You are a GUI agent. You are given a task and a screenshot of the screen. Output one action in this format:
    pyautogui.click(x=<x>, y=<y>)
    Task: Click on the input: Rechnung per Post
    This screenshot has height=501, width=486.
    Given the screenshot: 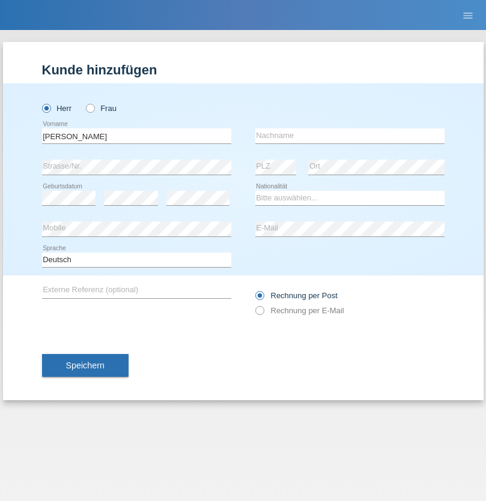 What is the action you would take?
    pyautogui.click(x=259, y=298)
    